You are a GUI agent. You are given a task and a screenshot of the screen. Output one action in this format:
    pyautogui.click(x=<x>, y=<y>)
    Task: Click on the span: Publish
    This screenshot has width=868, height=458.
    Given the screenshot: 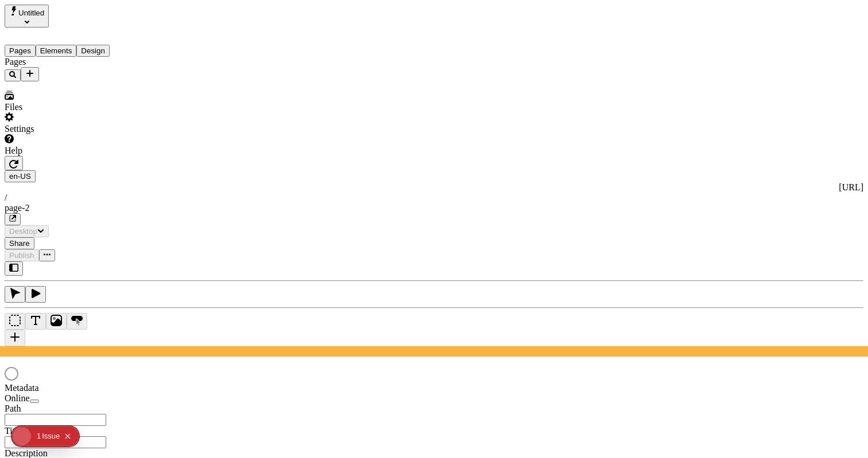 What is the action you would take?
    pyautogui.click(x=22, y=255)
    